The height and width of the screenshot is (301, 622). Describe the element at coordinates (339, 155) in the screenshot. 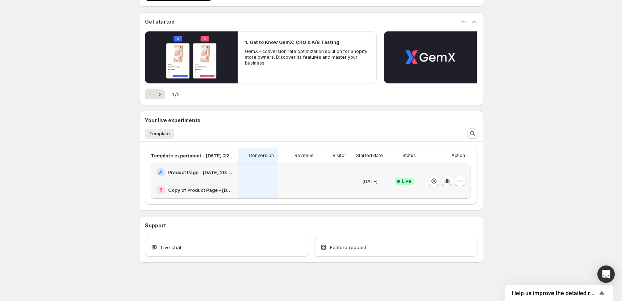

I see `p: Visitor` at that location.